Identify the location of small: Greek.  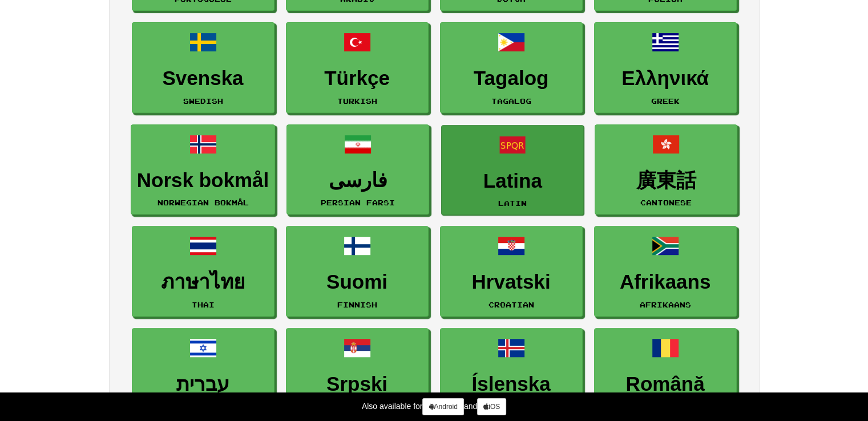
(665, 101).